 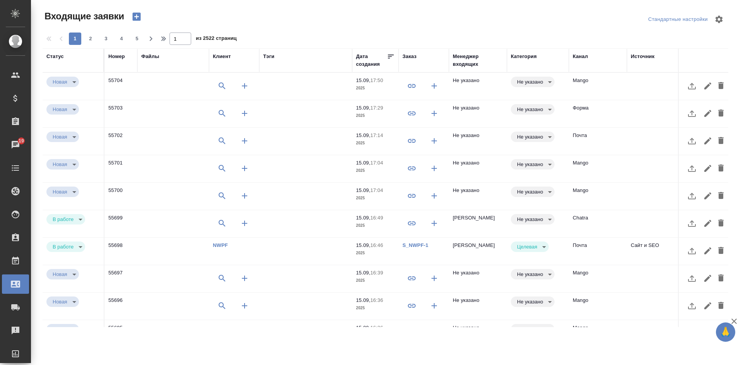 I want to click on td: 55702, so click(x=121, y=141).